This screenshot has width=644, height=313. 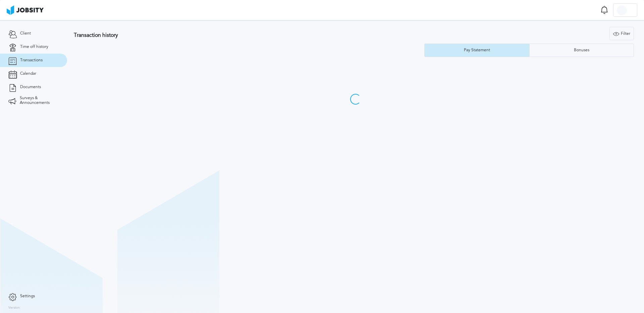 What do you see at coordinates (477, 51) in the screenshot?
I see `div: Pay Statement` at bounding box center [477, 51].